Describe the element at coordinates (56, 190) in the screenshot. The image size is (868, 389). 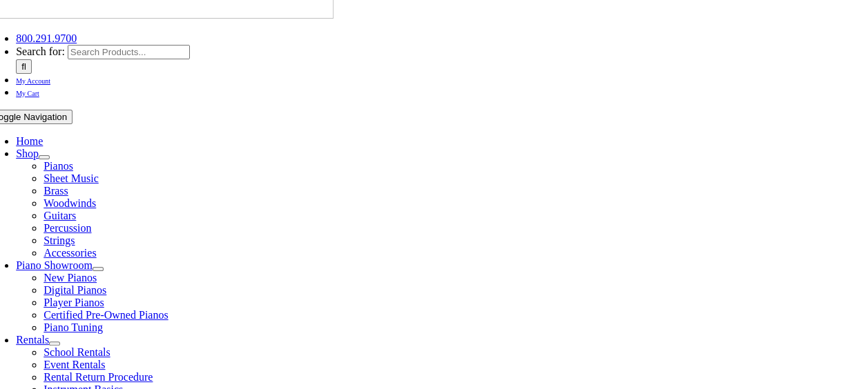
I see `a: Brass` at that location.